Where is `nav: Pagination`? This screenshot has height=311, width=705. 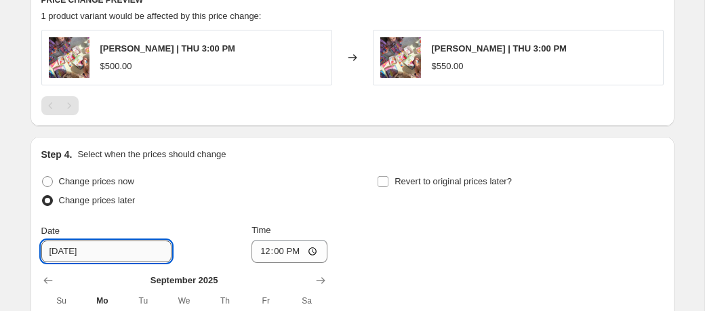 nav: Pagination is located at coordinates (60, 106).